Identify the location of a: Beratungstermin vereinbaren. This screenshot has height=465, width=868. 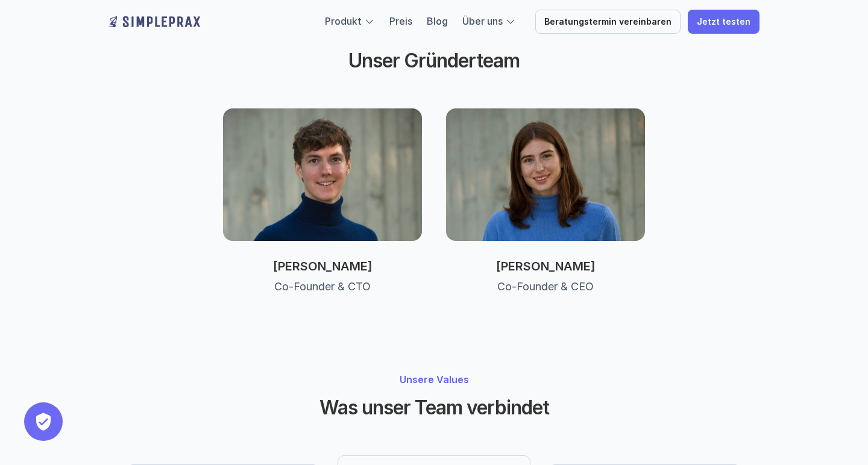
(608, 22).